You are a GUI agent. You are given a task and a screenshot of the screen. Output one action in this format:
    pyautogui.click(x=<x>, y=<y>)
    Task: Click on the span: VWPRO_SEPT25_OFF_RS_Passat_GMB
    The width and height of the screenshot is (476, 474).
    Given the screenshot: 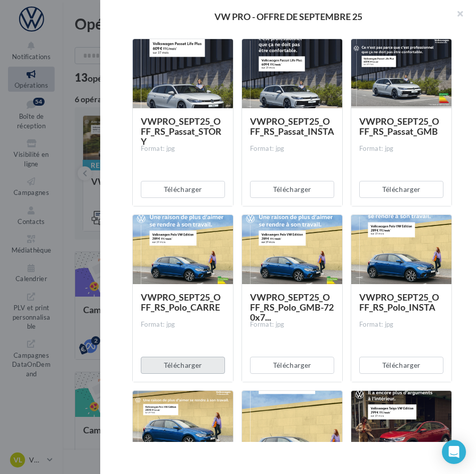 What is the action you would take?
    pyautogui.click(x=398, y=126)
    